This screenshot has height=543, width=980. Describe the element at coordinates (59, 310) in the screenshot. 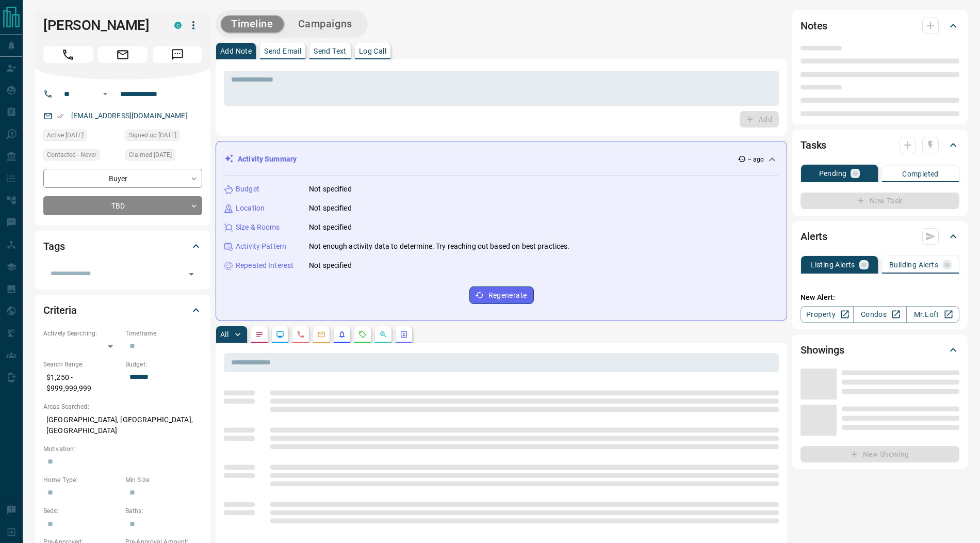

I see `h2: Criteria` at that location.